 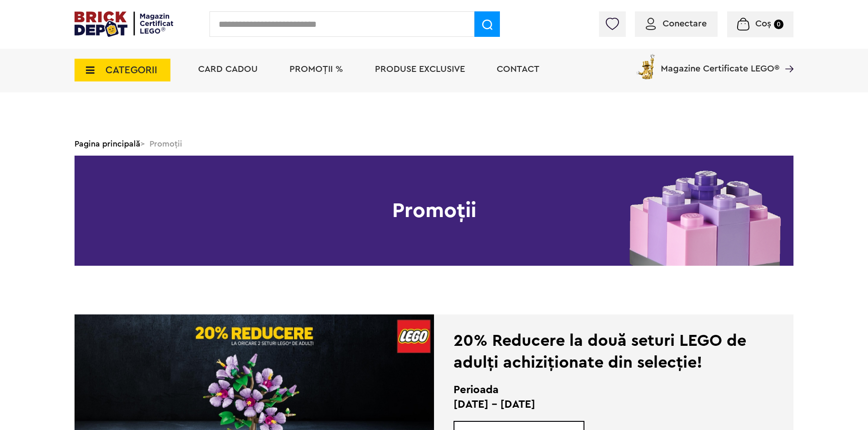 I want to click on a: Pagina principală, so click(x=108, y=144).